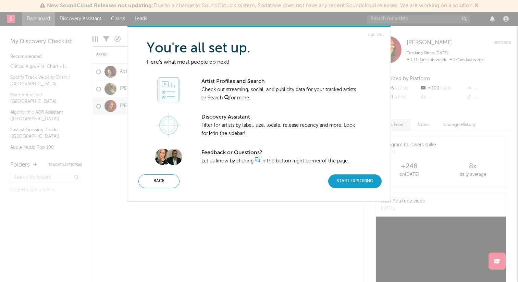 Image resolution: width=518 pixels, height=282 pixels. I want to click on div: Artist Profiles and Search, so click(280, 82).